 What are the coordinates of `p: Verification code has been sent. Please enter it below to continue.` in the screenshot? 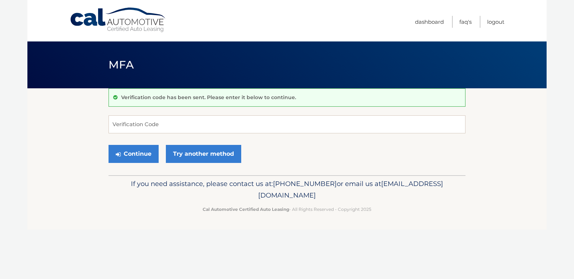 It's located at (209, 97).